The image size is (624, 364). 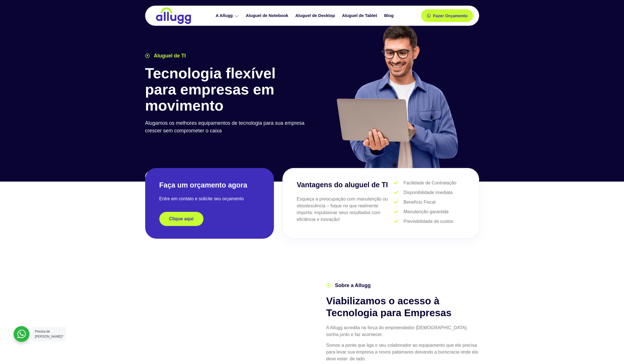 I want to click on p: Entre em contato e solicite seu orçamento, so click(x=210, y=199).